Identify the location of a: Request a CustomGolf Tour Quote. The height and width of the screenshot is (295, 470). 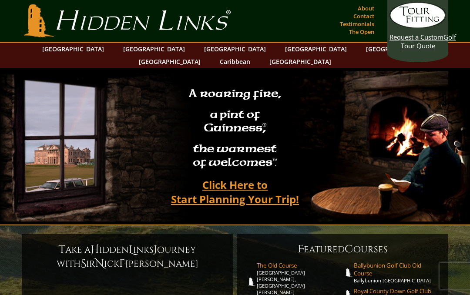
(417, 26).